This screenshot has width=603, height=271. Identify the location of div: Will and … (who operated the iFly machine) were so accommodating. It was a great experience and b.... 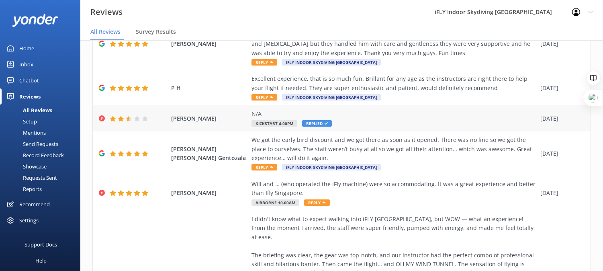
(394, 189).